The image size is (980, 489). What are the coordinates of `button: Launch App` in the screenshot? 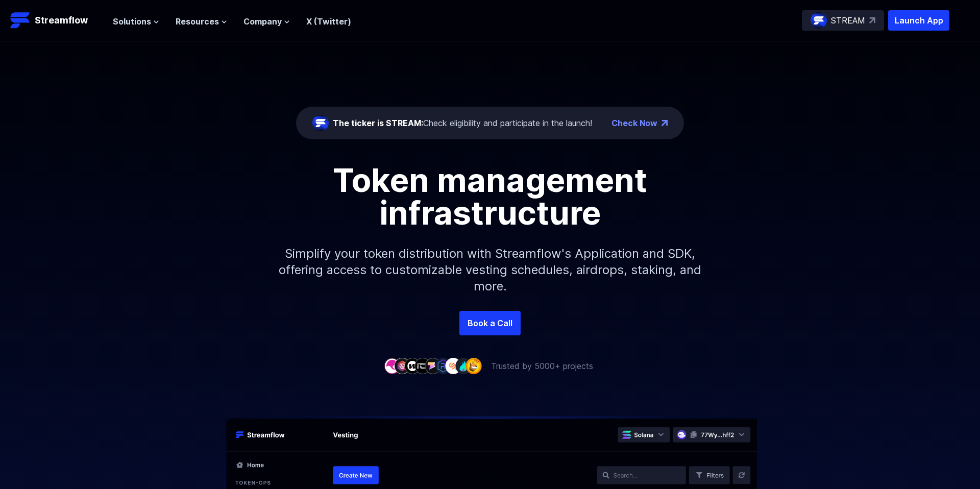 It's located at (918, 20).